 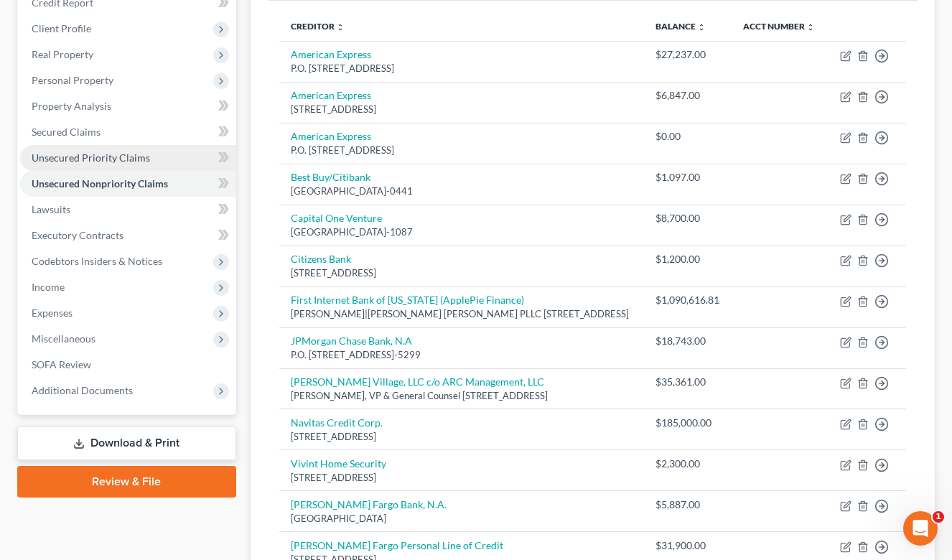 What do you see at coordinates (688, 505) in the screenshot?
I see `div: $5,887.00` at bounding box center [688, 505].